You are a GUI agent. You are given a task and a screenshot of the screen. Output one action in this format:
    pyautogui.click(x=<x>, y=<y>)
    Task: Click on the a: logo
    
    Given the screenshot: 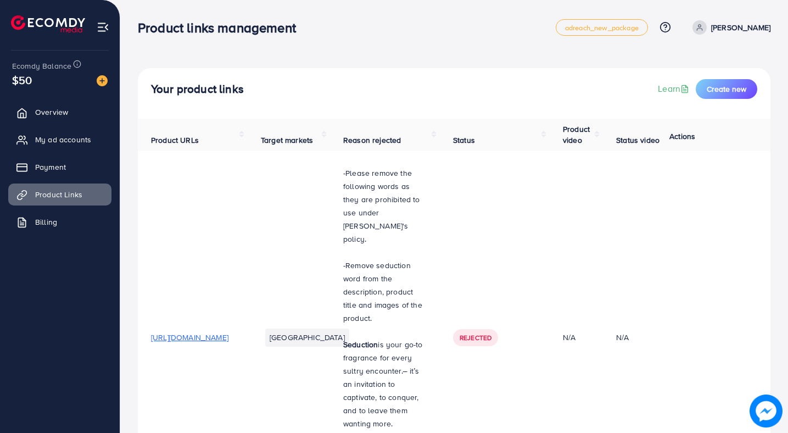 What is the action you would take?
    pyautogui.click(x=48, y=24)
    